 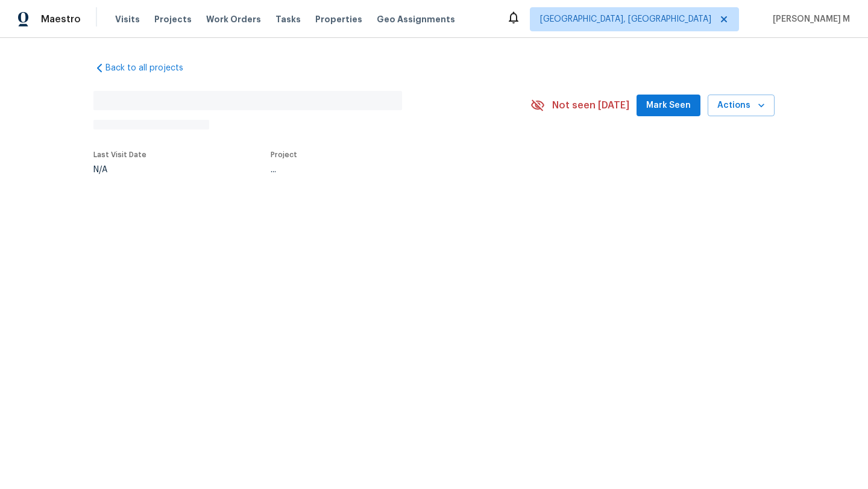 What do you see at coordinates (61, 20) in the screenshot?
I see `span: Maestro` at bounding box center [61, 20].